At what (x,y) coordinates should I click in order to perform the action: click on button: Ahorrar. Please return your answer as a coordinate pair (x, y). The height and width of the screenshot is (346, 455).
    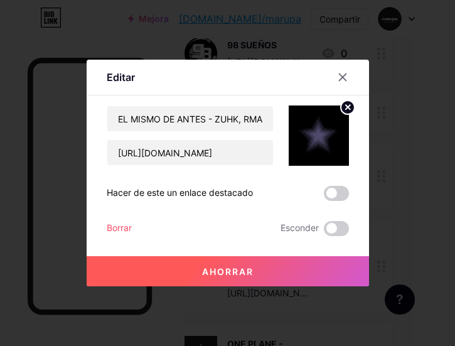
    Looking at the image, I should click on (228, 271).